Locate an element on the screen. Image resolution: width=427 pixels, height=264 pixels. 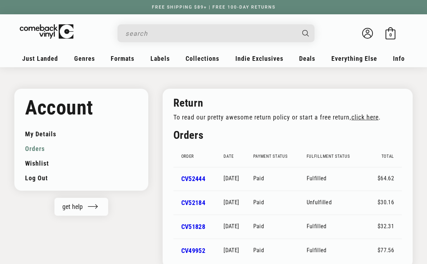
span: Just Landed is located at coordinates (40, 58).